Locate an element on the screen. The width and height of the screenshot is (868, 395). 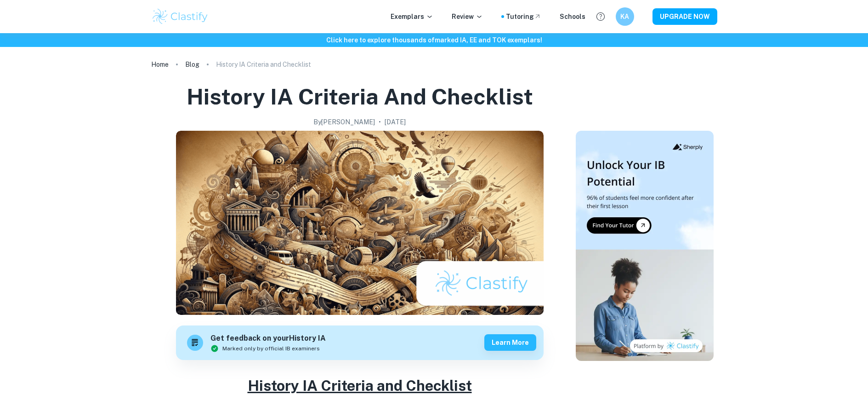
button: KA is located at coordinates (625, 17).